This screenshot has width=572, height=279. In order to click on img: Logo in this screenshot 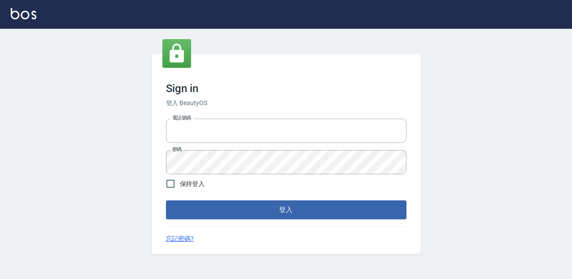, I will do `click(23, 13)`.